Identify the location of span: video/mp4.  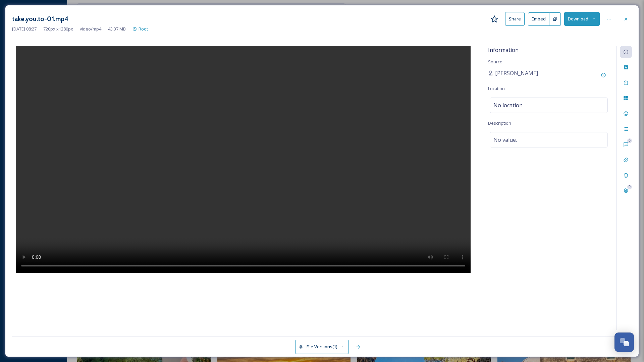
(91, 29).